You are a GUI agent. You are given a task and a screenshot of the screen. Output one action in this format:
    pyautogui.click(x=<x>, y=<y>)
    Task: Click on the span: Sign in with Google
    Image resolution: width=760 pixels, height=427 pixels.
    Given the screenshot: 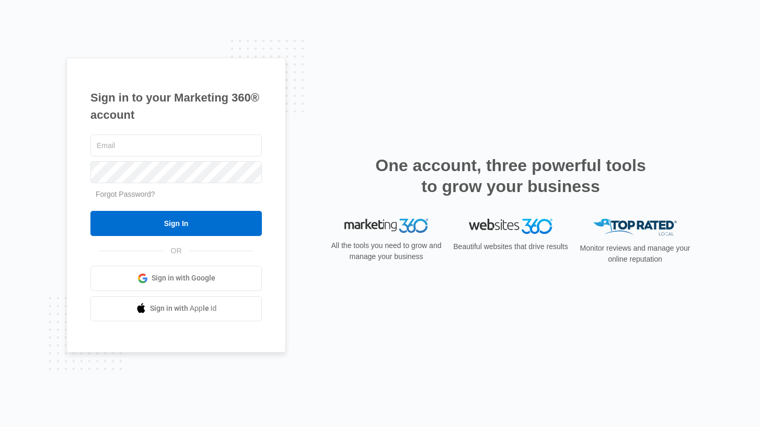 What is the action you would take?
    pyautogui.click(x=184, y=278)
    